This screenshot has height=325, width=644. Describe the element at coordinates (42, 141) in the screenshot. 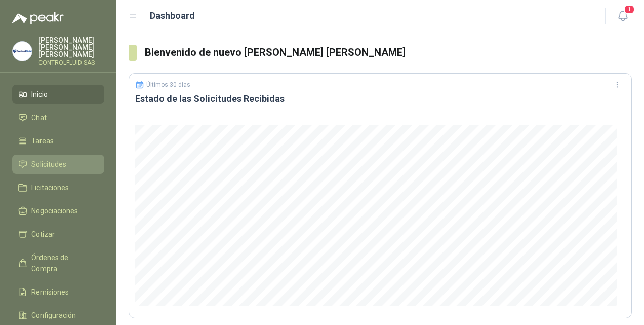

I see `span: Tareas` at that location.